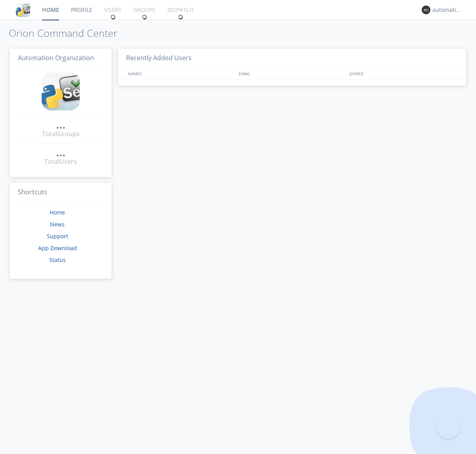 This screenshot has width=476, height=454. What do you see at coordinates (181, 73) in the screenshot?
I see `div: NAMES` at bounding box center [181, 73].